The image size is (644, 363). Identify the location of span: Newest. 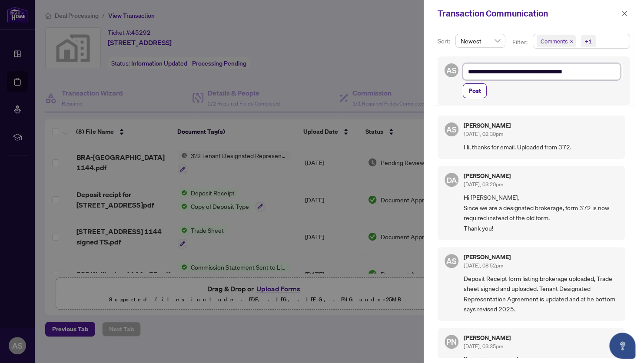
(480, 41).